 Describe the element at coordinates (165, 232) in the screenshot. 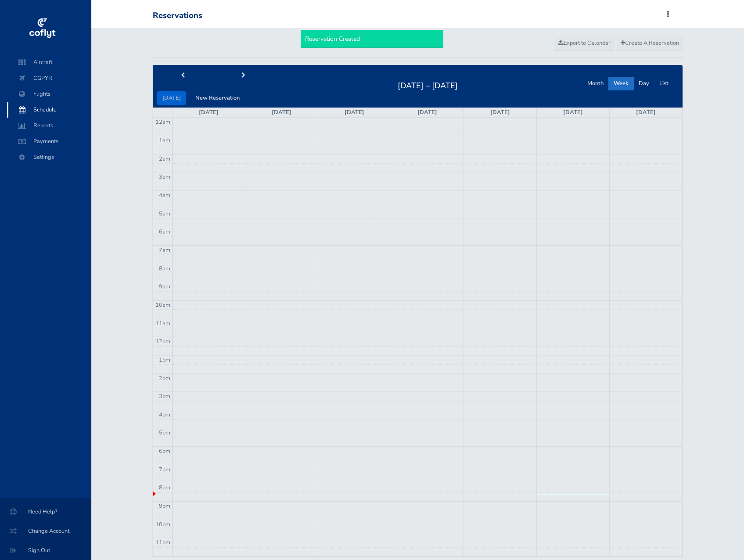

I see `span: 6am` at that location.